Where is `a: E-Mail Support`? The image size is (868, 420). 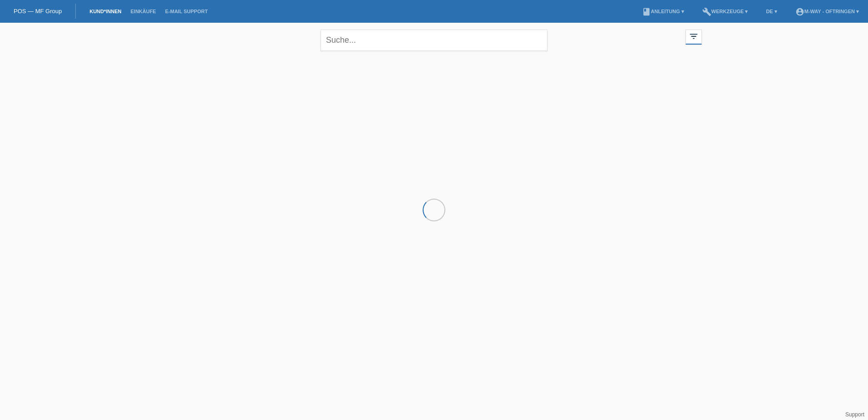
a: E-Mail Support is located at coordinates (186, 11).